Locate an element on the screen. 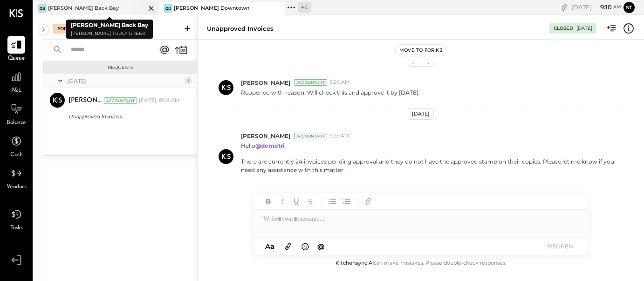 This screenshot has height=281, width=644. button: Move to for ks is located at coordinates (421, 50).